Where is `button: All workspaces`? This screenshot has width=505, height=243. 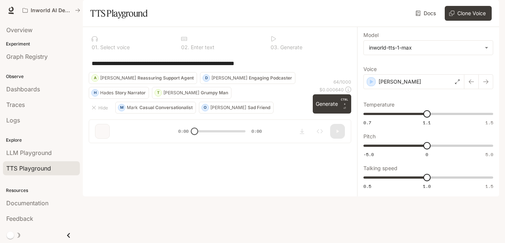
button: All workspaces is located at coordinates (51, 10).